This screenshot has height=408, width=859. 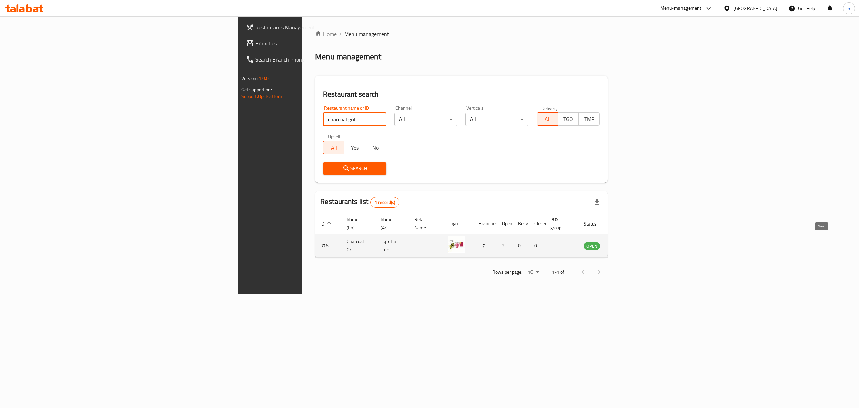 I want to click on th: Open, so click(x=505, y=223).